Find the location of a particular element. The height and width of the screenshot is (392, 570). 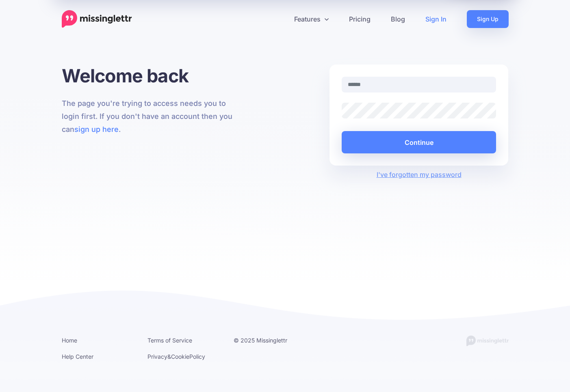

a: Cookie is located at coordinates (180, 356).